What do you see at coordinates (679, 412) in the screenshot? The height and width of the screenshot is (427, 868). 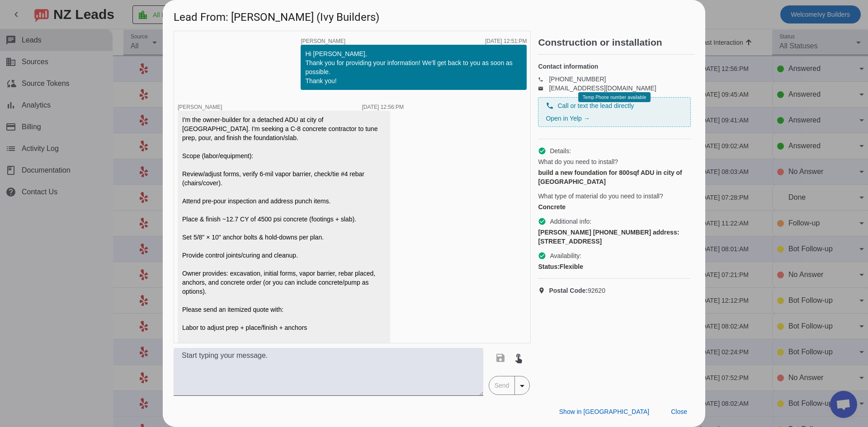 I see `button: Close` at bounding box center [679, 412].